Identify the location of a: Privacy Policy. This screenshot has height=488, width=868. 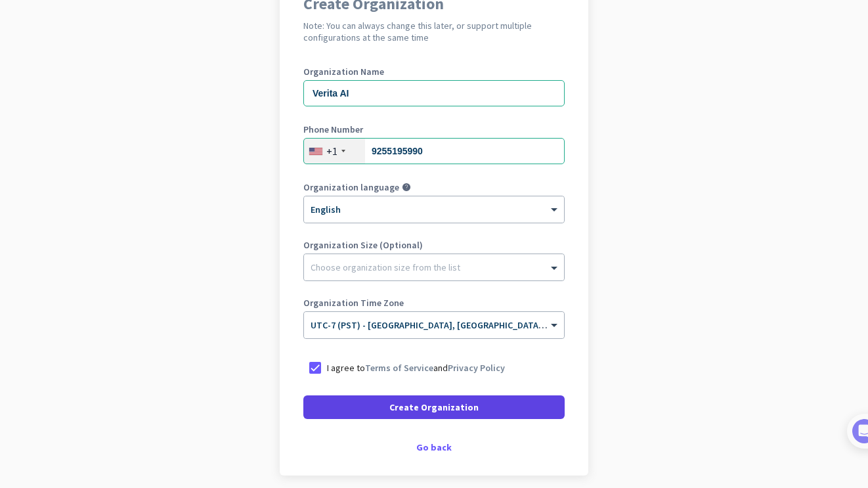
(476, 368).